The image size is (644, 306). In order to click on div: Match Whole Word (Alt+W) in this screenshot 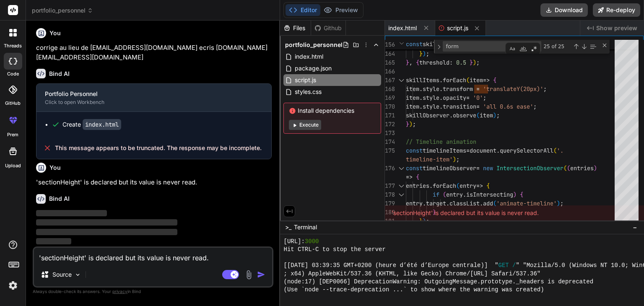, I will do `click(524, 48)`.